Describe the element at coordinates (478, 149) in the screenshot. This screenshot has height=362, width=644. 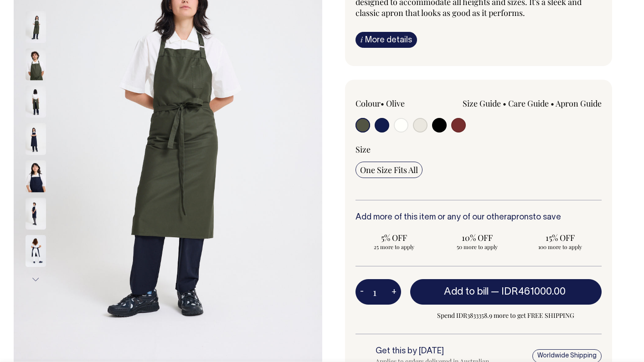
I see `div: Size` at that location.